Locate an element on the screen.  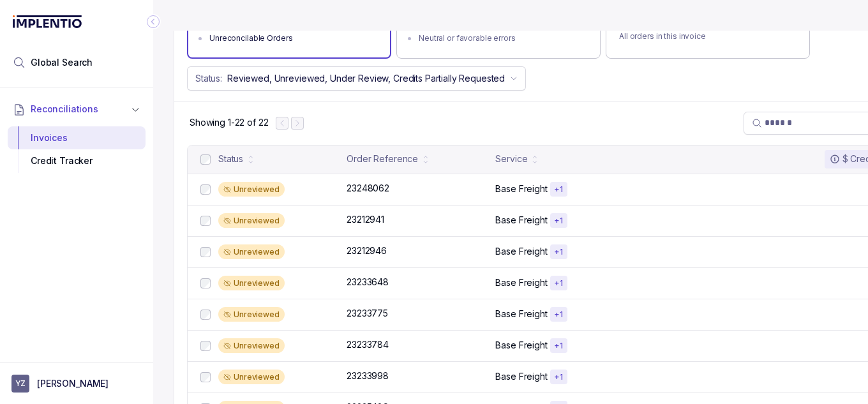
p: 23212941 is located at coordinates (365, 220).